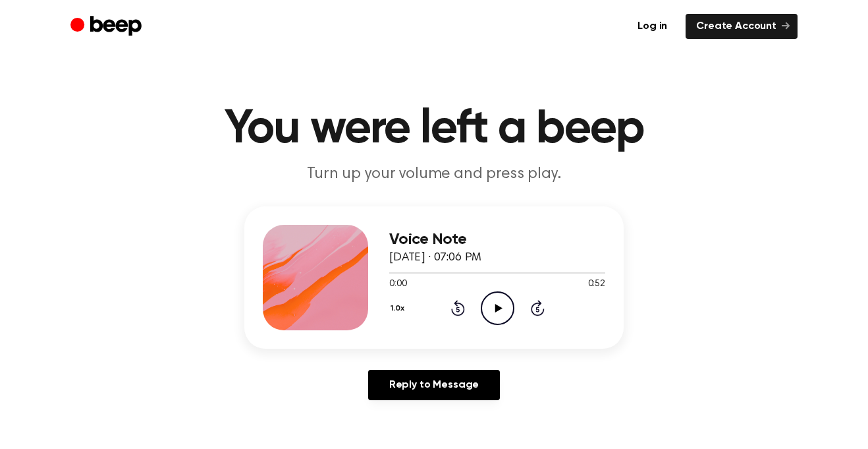 This screenshot has width=868, height=449. I want to click on h3: Voice Note, so click(497, 239).